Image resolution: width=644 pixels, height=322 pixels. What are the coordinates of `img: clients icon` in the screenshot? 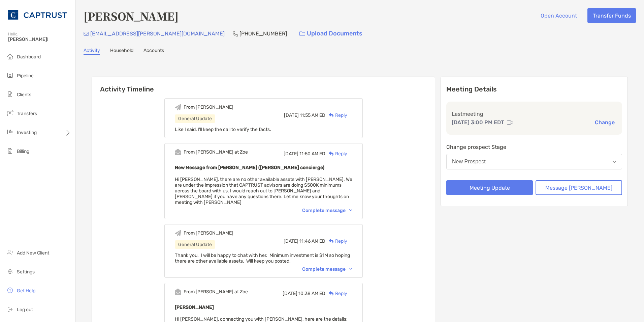 It's located at (10, 94).